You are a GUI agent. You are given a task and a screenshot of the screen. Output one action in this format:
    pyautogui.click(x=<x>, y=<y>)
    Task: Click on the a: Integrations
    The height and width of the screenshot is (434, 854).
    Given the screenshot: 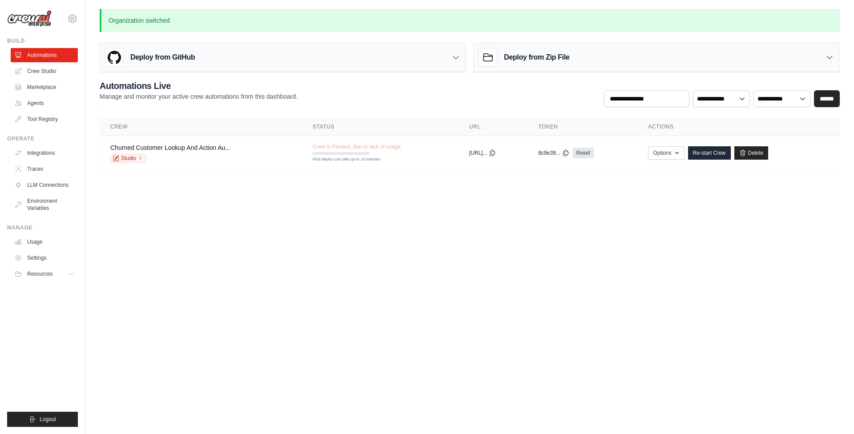 What is the action you would take?
    pyautogui.click(x=44, y=153)
    